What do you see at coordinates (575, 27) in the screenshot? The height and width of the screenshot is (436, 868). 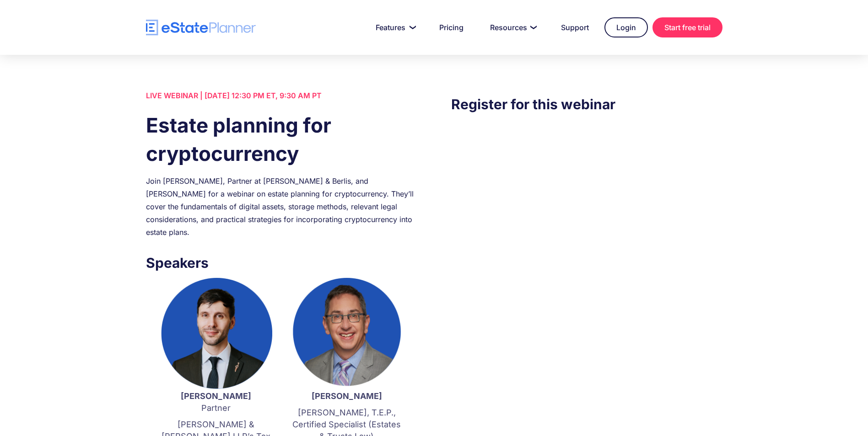 I see `a: Support` at bounding box center [575, 27].